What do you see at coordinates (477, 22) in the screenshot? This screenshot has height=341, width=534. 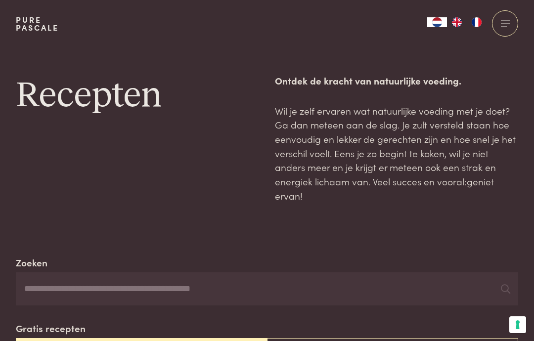 I see `a: FR` at bounding box center [477, 22].